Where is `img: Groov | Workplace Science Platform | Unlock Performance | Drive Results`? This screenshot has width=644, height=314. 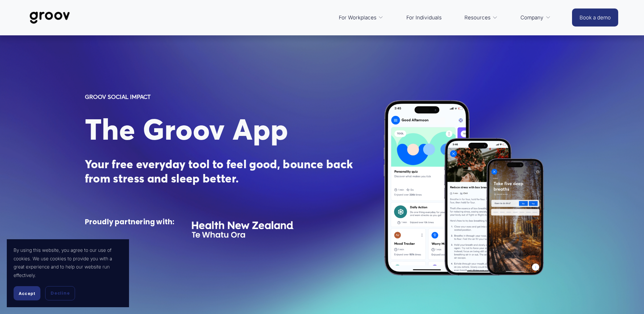
img: Groov | Workplace Science Platform | Unlock Performance | Drive Results is located at coordinates (50, 18).